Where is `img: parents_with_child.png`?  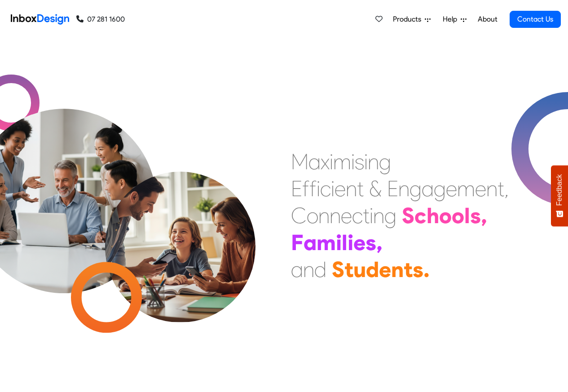
img: parents_with_child.png is located at coordinates (180, 228).